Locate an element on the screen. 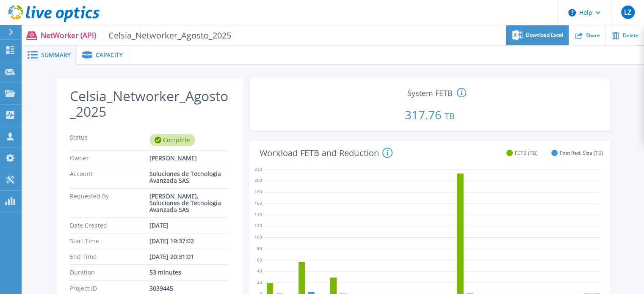 This screenshot has width=644, height=294. div: Soluciones de Tecnologia Avanzada SAS is located at coordinates (189, 177).